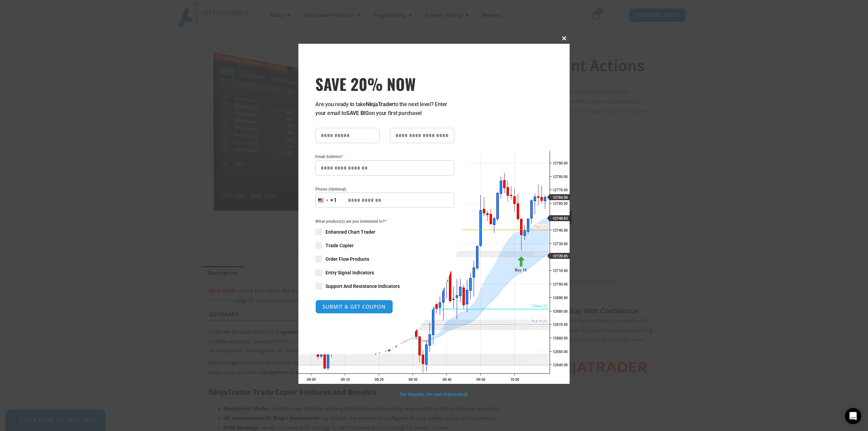 The height and width of the screenshot is (431, 868). Describe the element at coordinates (340, 246) in the screenshot. I see `span: Trade Copier` at that location.